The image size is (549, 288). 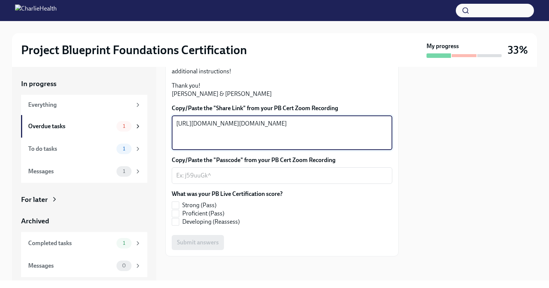 I want to click on h2: Project Blueprint Foundations Certification, so click(x=134, y=50).